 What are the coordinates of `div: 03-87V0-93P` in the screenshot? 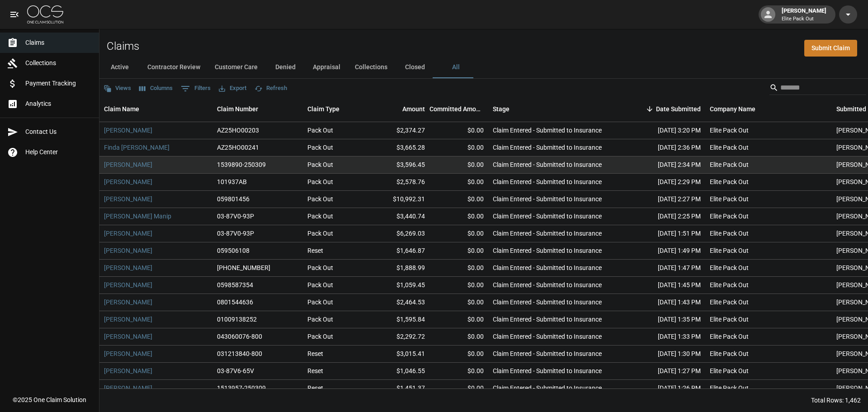 It's located at (236, 234).